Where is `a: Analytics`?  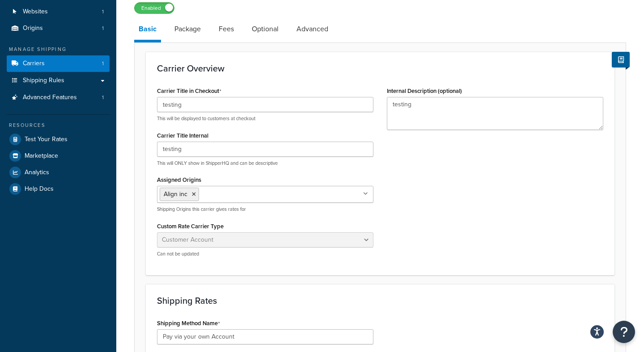 a: Analytics is located at coordinates (58, 172).